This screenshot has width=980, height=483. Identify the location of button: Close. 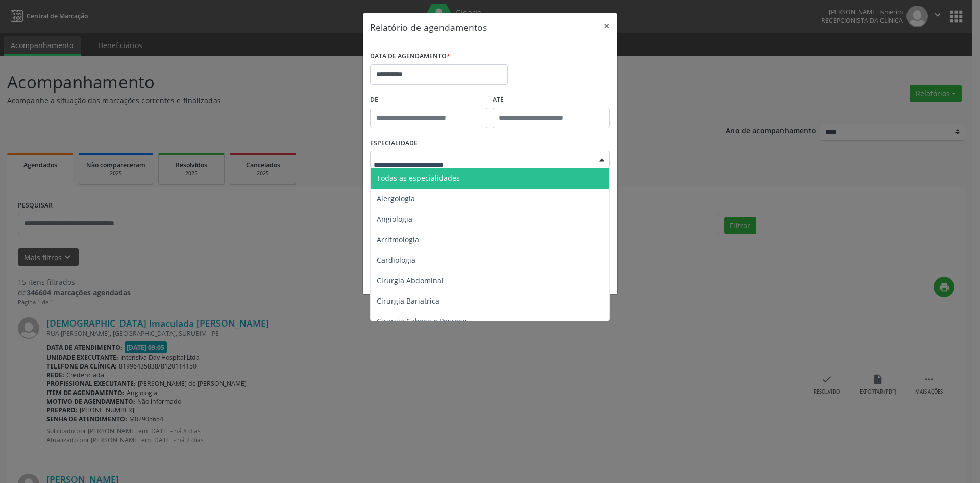
(607, 26).